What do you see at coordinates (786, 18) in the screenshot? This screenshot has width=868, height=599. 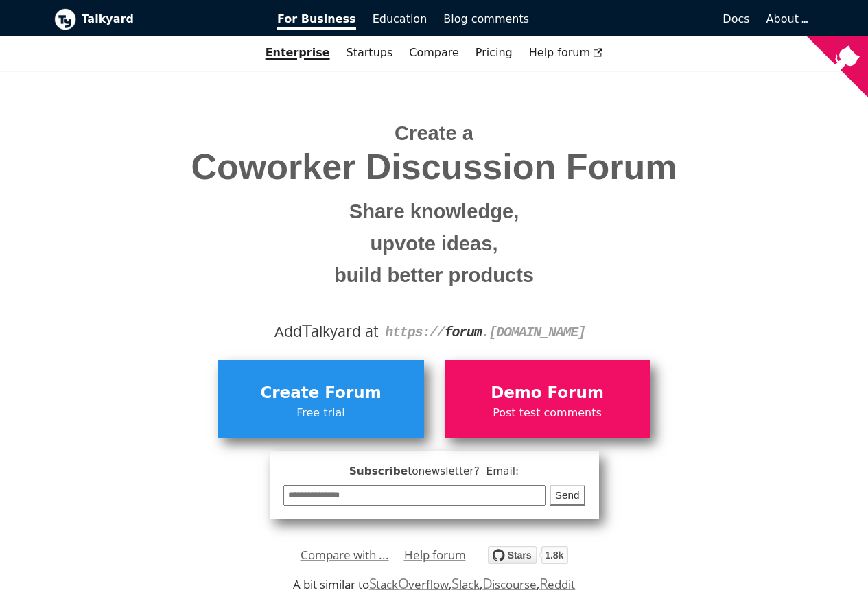 I see `a: About` at bounding box center [786, 18].